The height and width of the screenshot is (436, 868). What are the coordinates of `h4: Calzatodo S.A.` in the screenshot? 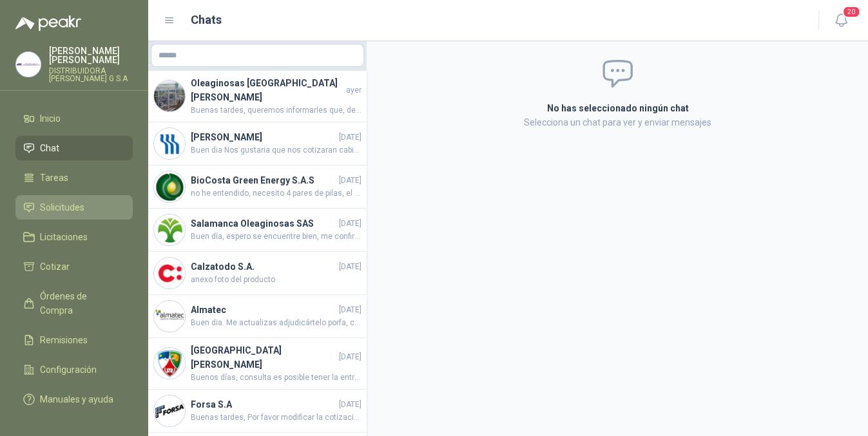 It's located at (263, 267).